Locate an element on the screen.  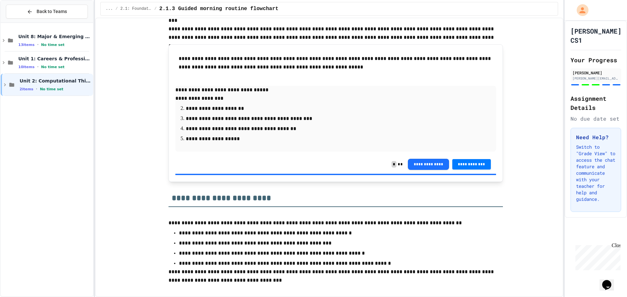
span: 13 items is located at coordinates (26, 45).